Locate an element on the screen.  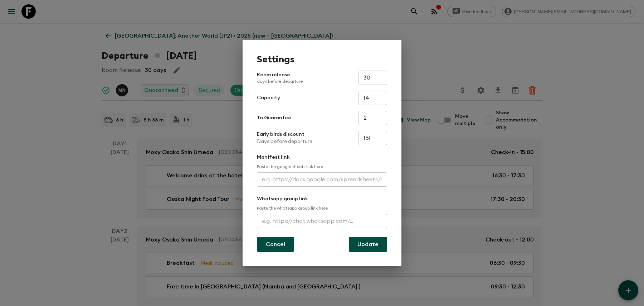
p: Paste the whatsapp group link here is located at coordinates (322, 208).